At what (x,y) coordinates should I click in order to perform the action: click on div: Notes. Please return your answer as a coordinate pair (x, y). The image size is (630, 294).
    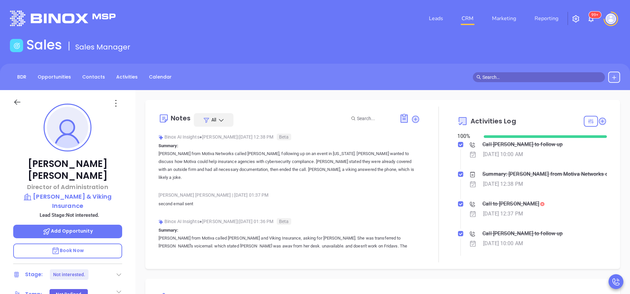
    Looking at the image, I should click on (181, 118).